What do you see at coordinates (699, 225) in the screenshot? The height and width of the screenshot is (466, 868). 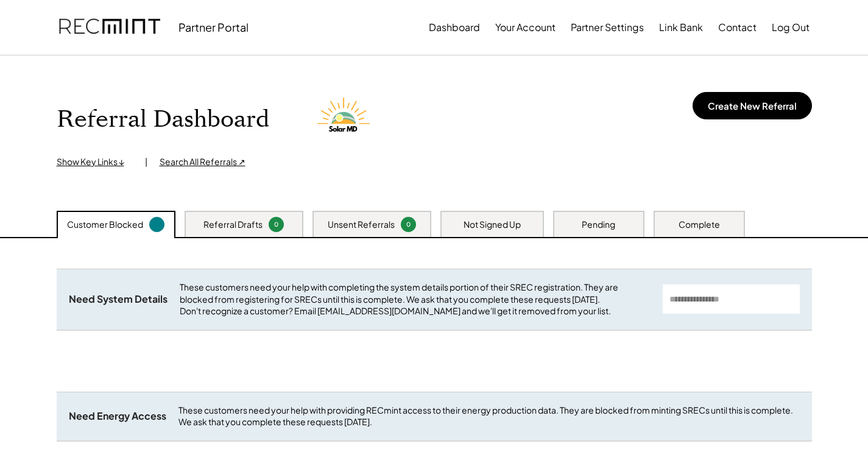 I see `div: Complete` at bounding box center [699, 225].